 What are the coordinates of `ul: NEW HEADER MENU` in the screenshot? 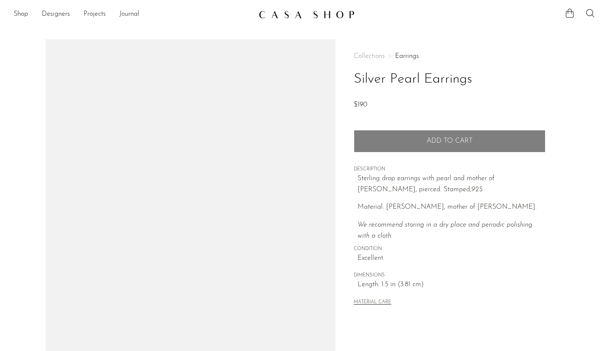 It's located at (133, 14).